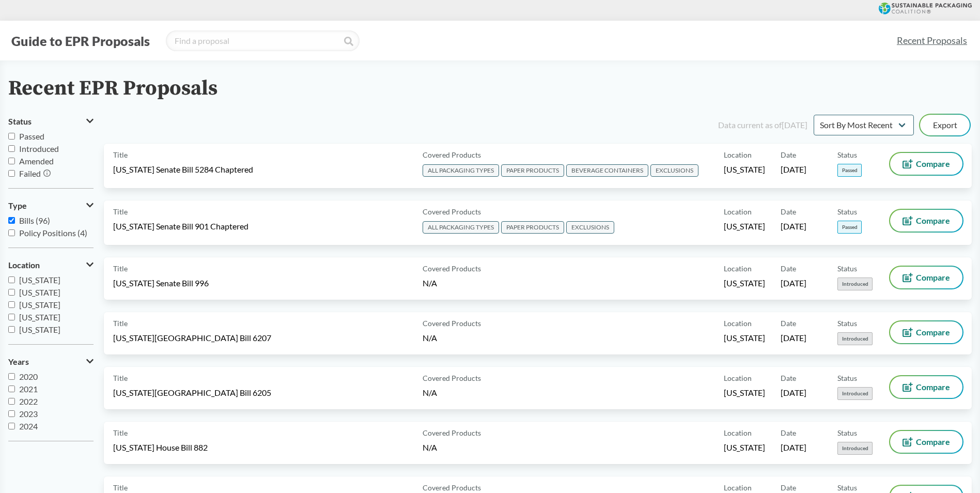 The height and width of the screenshot is (493, 980). Describe the element at coordinates (11, 220) in the screenshot. I see `input: Bills (96)` at that location.